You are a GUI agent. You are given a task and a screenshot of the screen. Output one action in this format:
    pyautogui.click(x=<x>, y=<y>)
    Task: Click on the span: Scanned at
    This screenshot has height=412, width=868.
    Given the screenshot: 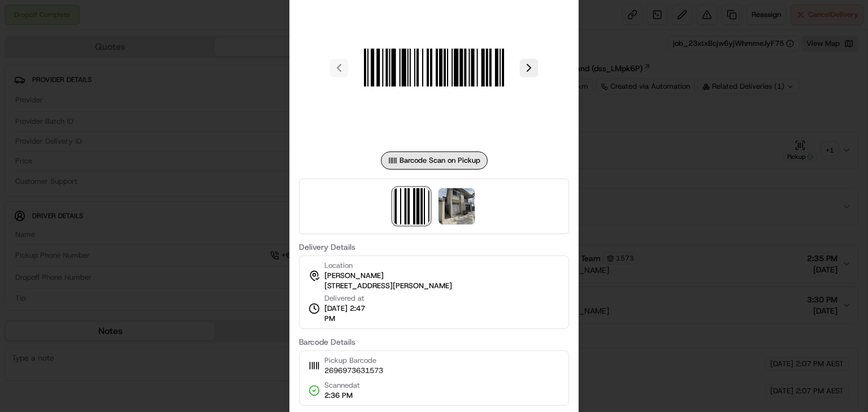 What is the action you would take?
    pyautogui.click(x=342, y=385)
    